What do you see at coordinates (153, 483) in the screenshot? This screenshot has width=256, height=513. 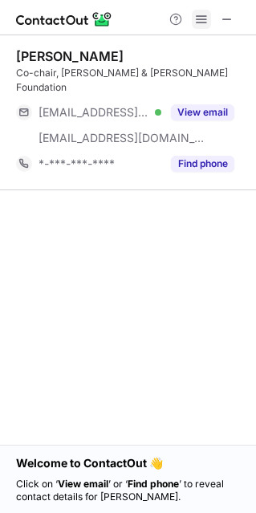 I see `strong: Find phone` at bounding box center [153, 483].